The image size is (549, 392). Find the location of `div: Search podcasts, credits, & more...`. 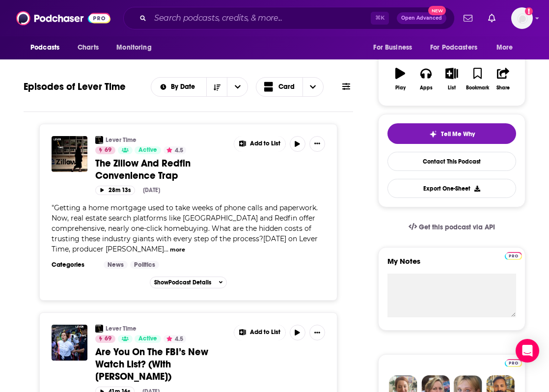

div: Search podcasts, credits, & more... is located at coordinates (289, 18).